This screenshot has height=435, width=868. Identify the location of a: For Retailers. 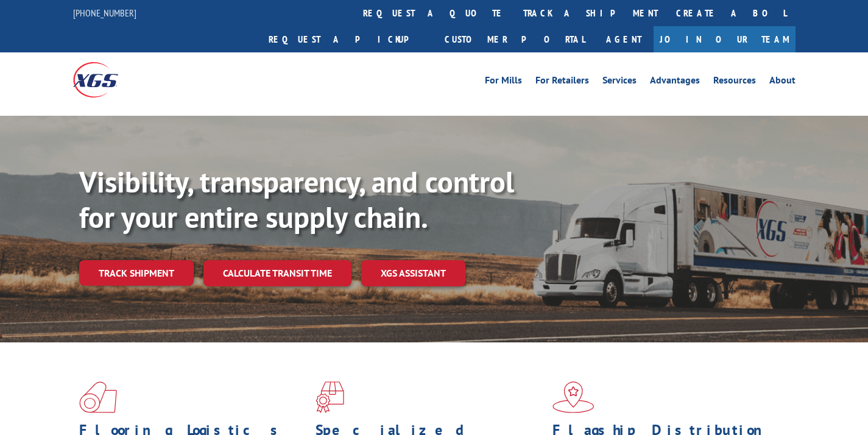
(562, 82).